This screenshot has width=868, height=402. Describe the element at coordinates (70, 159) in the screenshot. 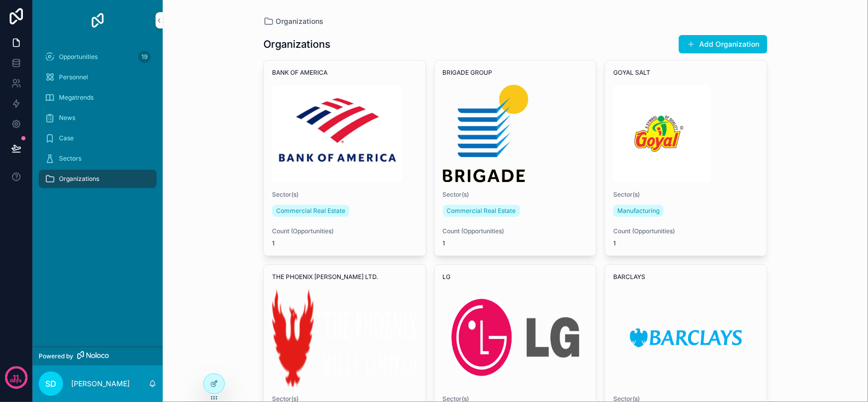

I see `span: Sectors` at that location.